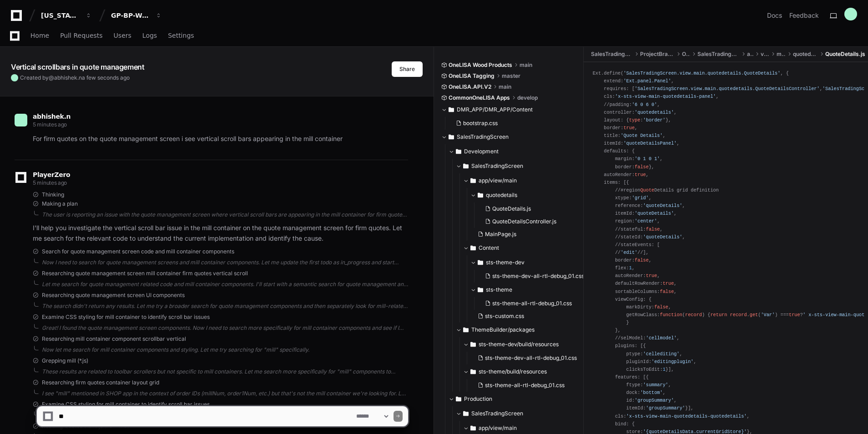 The image size is (868, 434). Describe the element at coordinates (650, 143) in the screenshot. I see `span: 'quoteDetailsPanel'` at that location.